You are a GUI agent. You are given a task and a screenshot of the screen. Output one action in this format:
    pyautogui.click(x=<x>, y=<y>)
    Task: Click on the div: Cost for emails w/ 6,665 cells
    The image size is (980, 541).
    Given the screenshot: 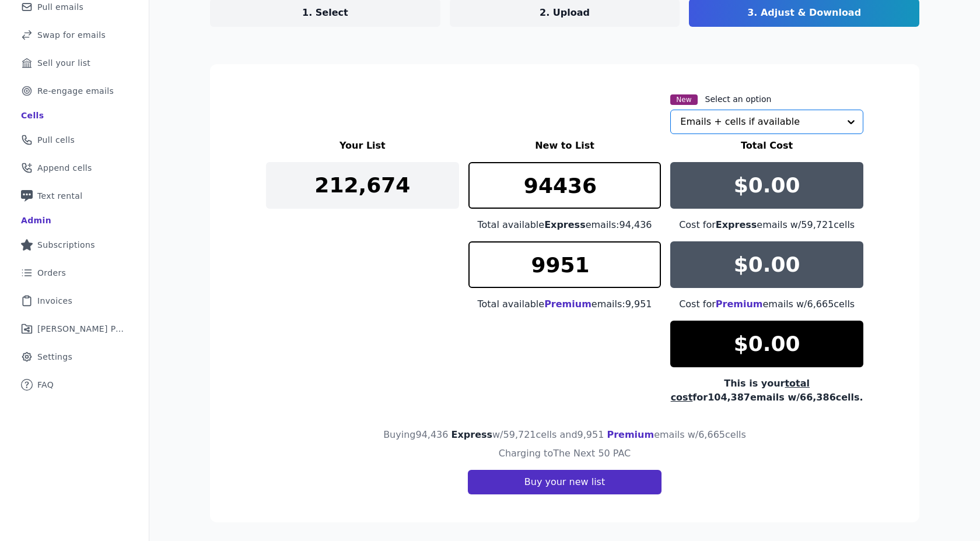 What is the action you would take?
    pyautogui.click(x=766, y=305)
    